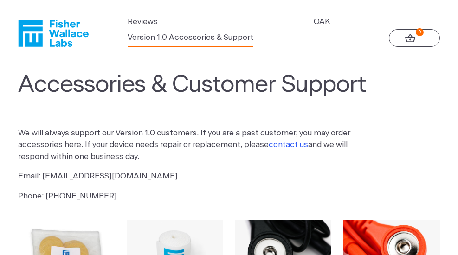  Describe the element at coordinates (288, 144) in the screenshot. I see `a: contact us` at that location.